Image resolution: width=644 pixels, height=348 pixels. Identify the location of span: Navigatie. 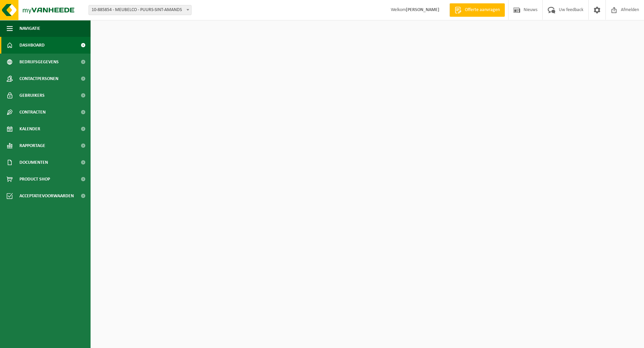
(30, 29).